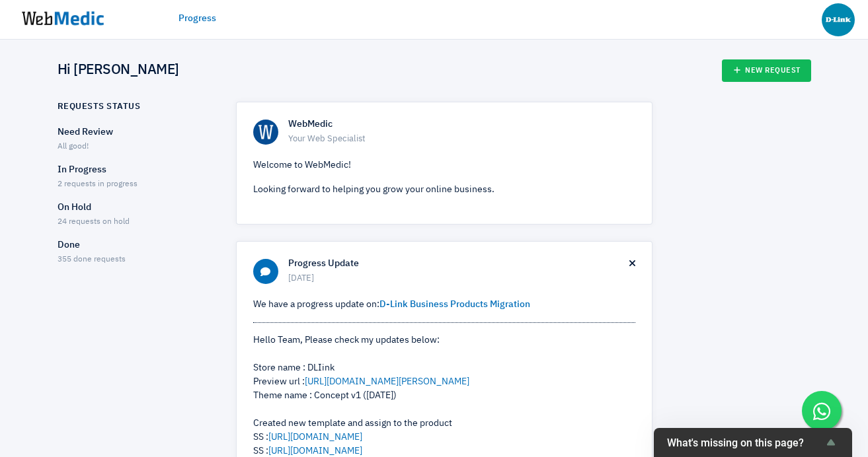 Image resolution: width=868 pixels, height=457 pixels. What do you see at coordinates (135, 170) in the screenshot?
I see `p: In Progress` at bounding box center [135, 170].